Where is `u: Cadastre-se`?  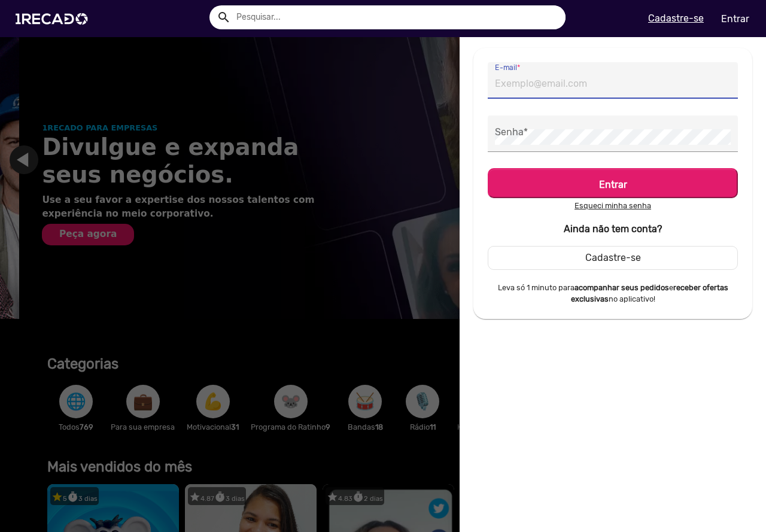
u: Cadastre-se is located at coordinates (676, 18).